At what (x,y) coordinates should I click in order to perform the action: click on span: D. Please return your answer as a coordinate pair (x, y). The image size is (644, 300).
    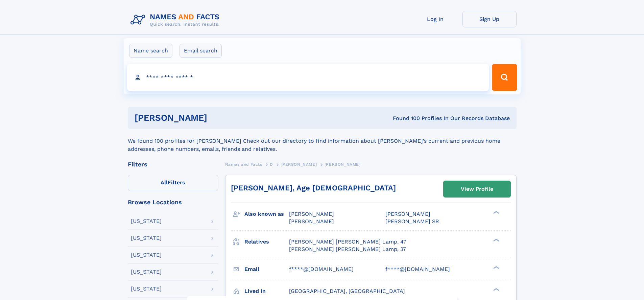
    Looking at the image, I should click on (271, 164).